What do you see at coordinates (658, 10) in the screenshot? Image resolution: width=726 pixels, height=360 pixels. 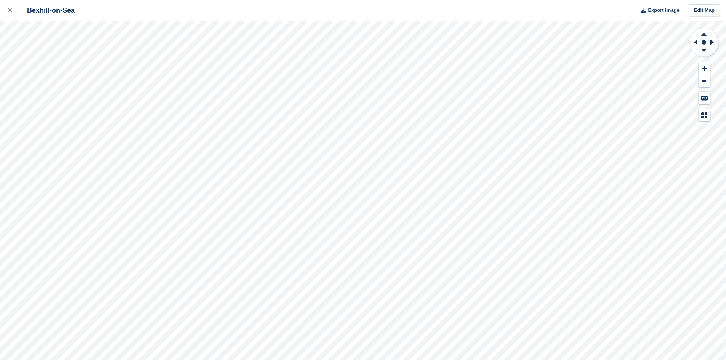 I see `button: Export Image` at bounding box center [658, 10].